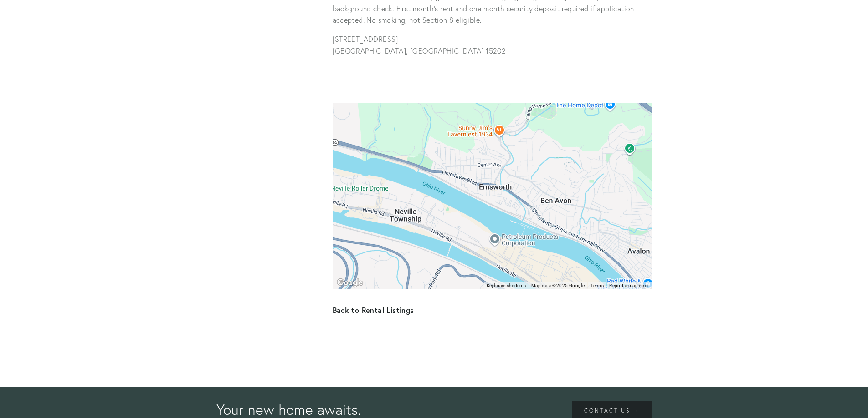  Describe the element at coordinates (350, 283) in the screenshot. I see `a: Open this area in Google Maps (opens a new window)` at that location.